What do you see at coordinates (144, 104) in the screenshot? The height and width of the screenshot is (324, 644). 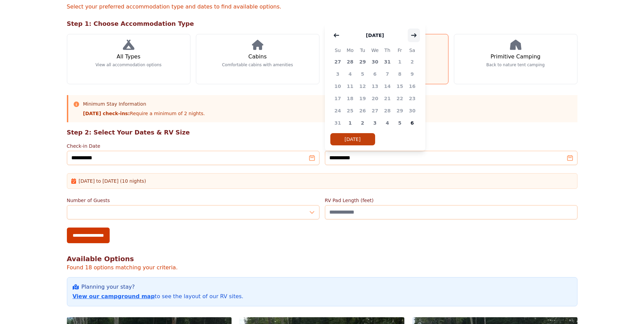 I see `h3: Minimum Stay Information` at bounding box center [144, 104].